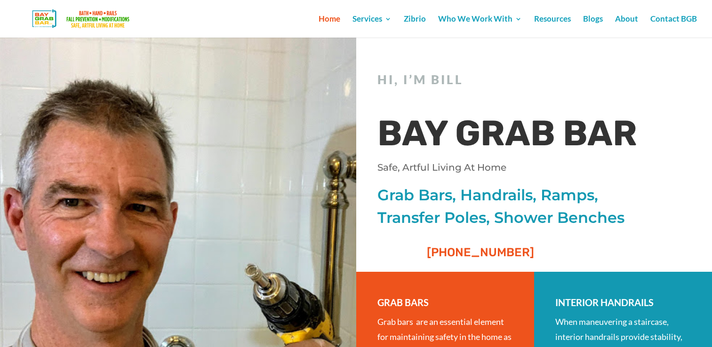  I want to click on a: Services, so click(372, 26).